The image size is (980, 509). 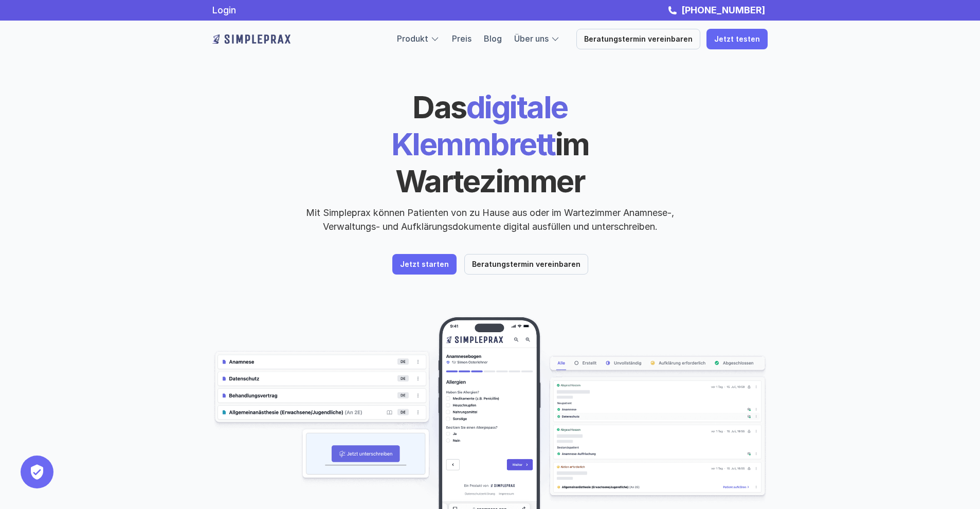 I want to click on a: Über uns, so click(x=531, y=39).